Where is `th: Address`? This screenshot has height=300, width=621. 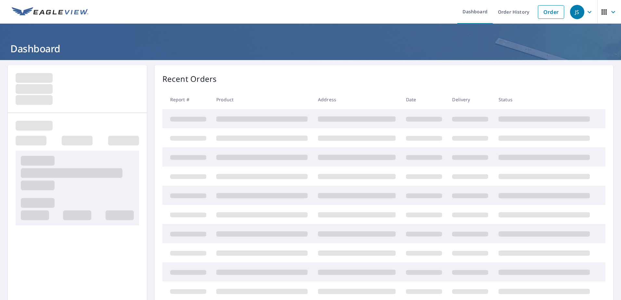
th: Address is located at coordinates (357, 99).